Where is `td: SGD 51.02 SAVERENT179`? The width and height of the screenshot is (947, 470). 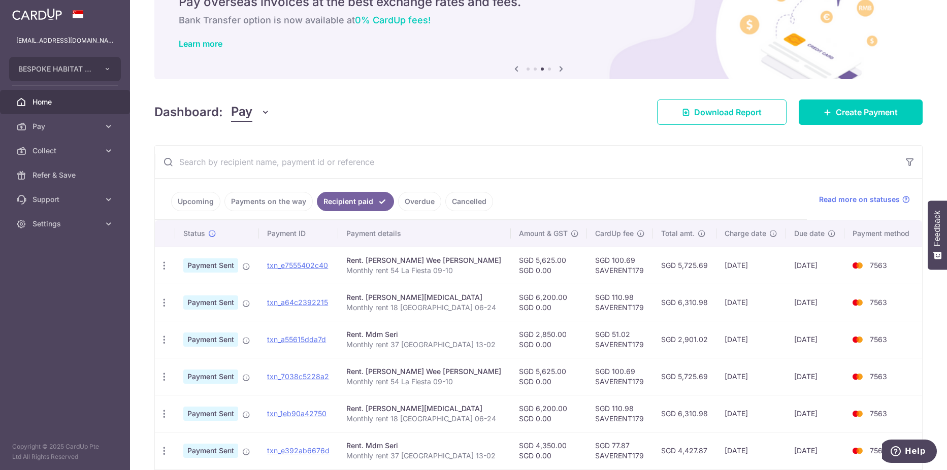 td: SGD 51.02 SAVERENT179 is located at coordinates (620, 339).